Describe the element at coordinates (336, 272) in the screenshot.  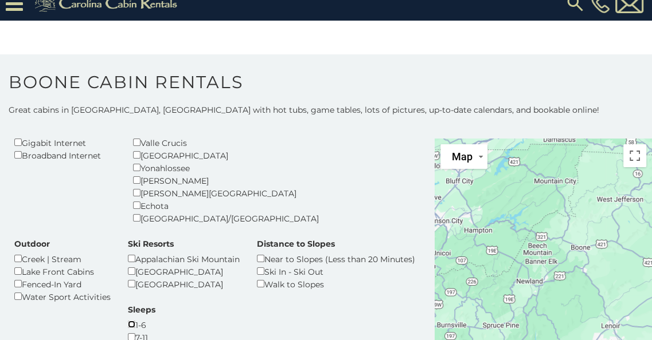
I see `div: Ski In - Ski Out` at that location.